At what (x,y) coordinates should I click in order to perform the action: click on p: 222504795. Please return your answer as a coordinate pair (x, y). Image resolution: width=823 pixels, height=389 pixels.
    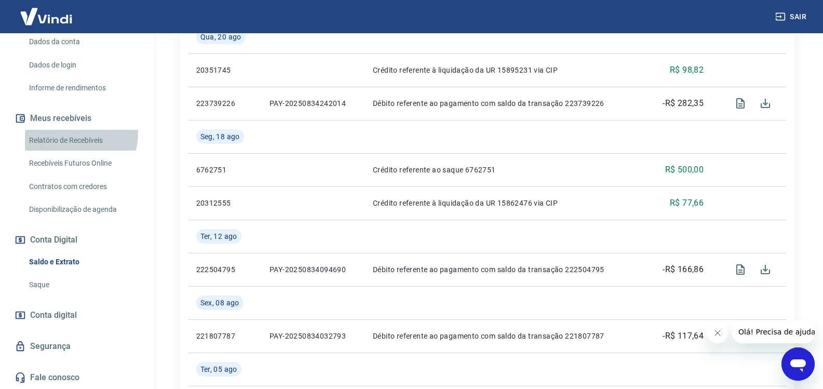
    Looking at the image, I should click on (225, 270).